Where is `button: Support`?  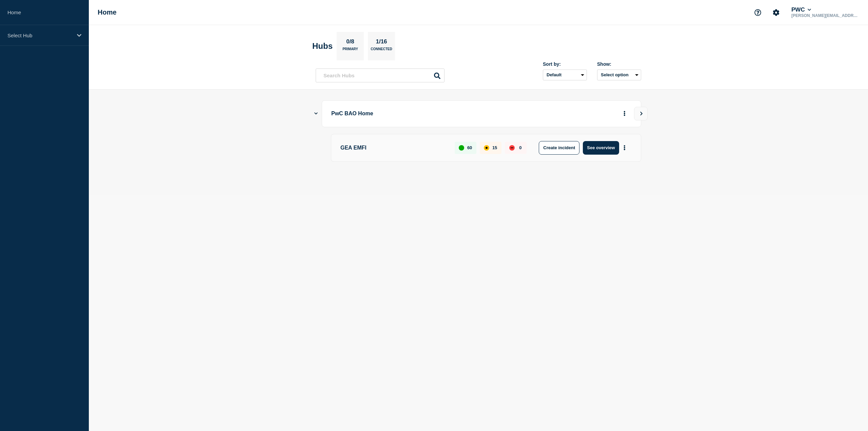
button: Support is located at coordinates (758, 13).